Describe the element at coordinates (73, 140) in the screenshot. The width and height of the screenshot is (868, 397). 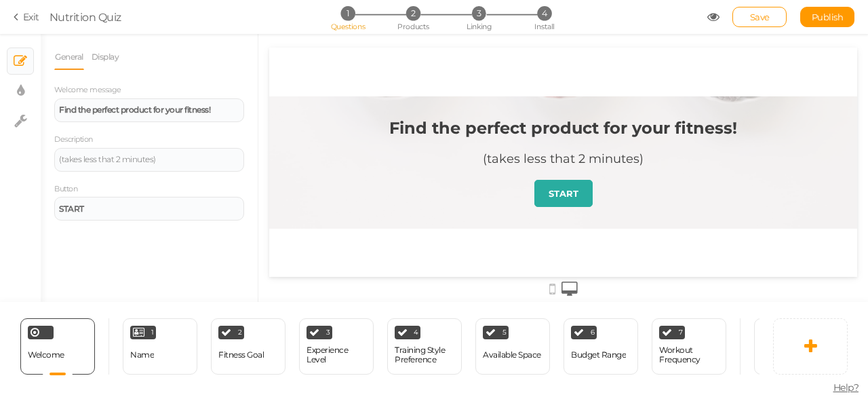
I see `label: Description` at that location.